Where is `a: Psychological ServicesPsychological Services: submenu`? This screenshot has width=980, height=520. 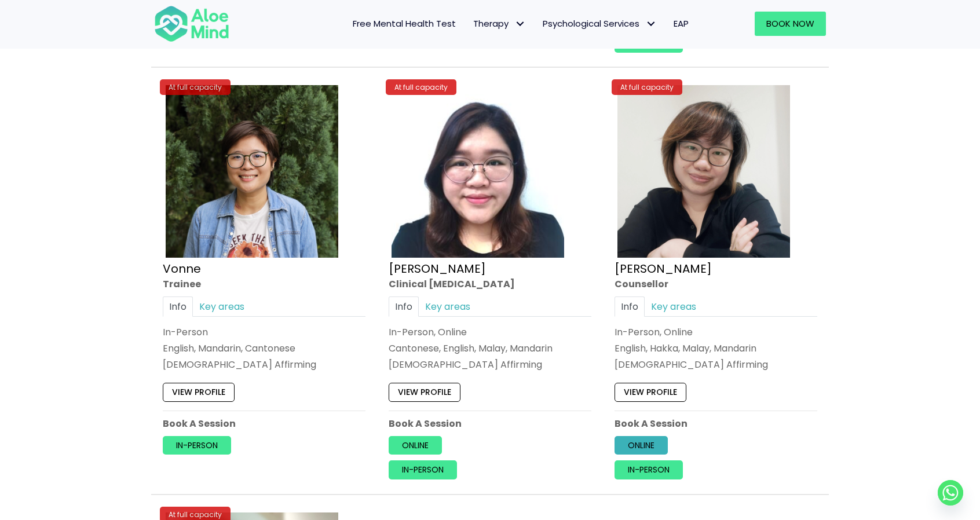
a: Psychological ServicesPsychological Services: submenu is located at coordinates (599, 24).